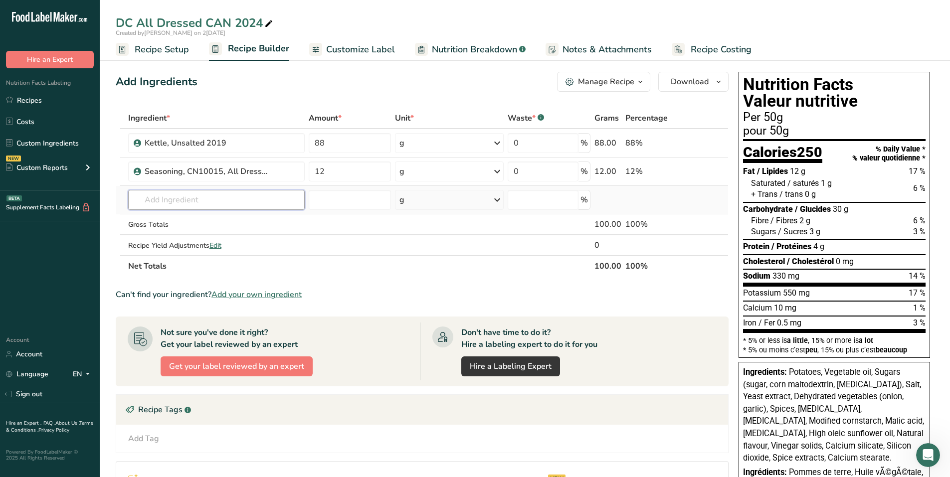 Image resolution: width=950 pixels, height=477 pixels. Describe the element at coordinates (766, 322) in the screenshot. I see `span: / Fer` at that location.